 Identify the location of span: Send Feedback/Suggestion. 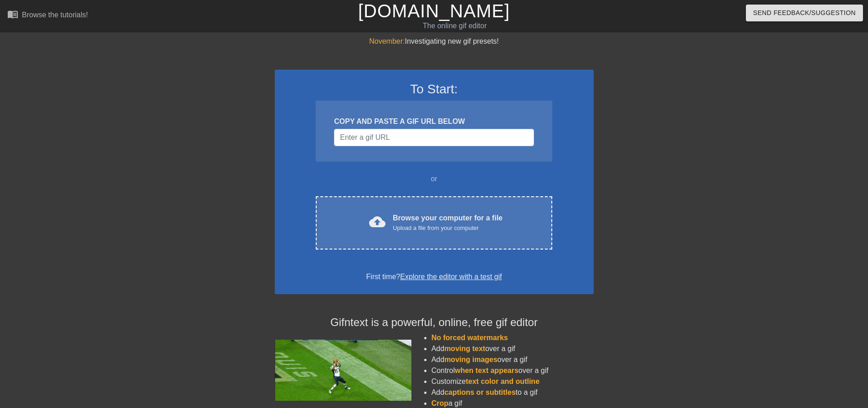
(805, 13).